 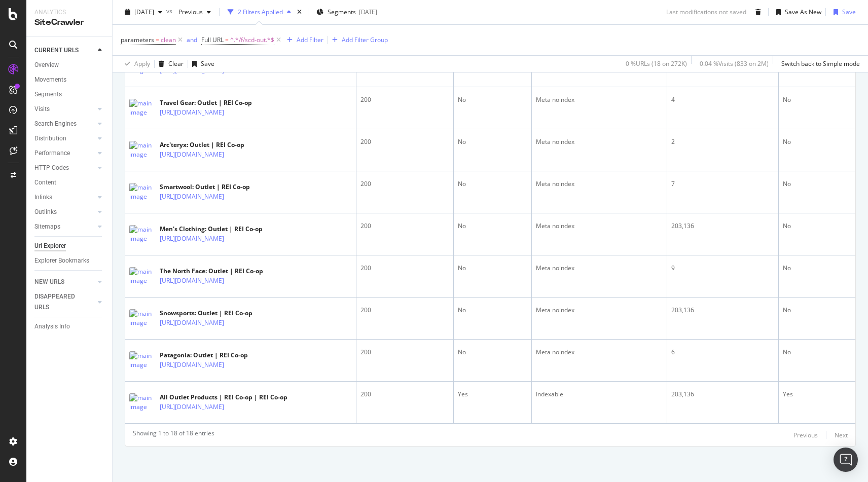 What do you see at coordinates (192, 39) in the screenshot?
I see `div: and` at bounding box center [192, 39].